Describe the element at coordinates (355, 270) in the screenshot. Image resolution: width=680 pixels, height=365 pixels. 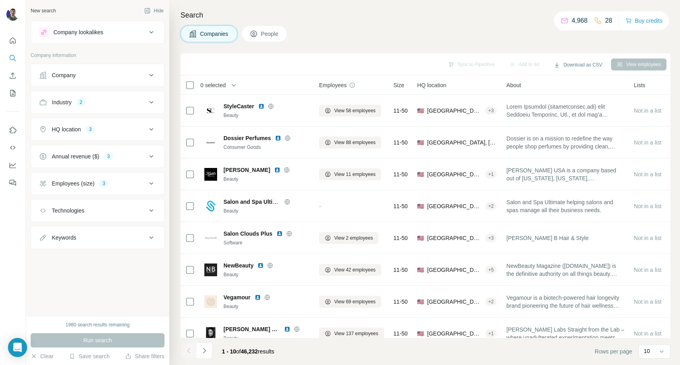
I see `span: View 42 employees` at that location.